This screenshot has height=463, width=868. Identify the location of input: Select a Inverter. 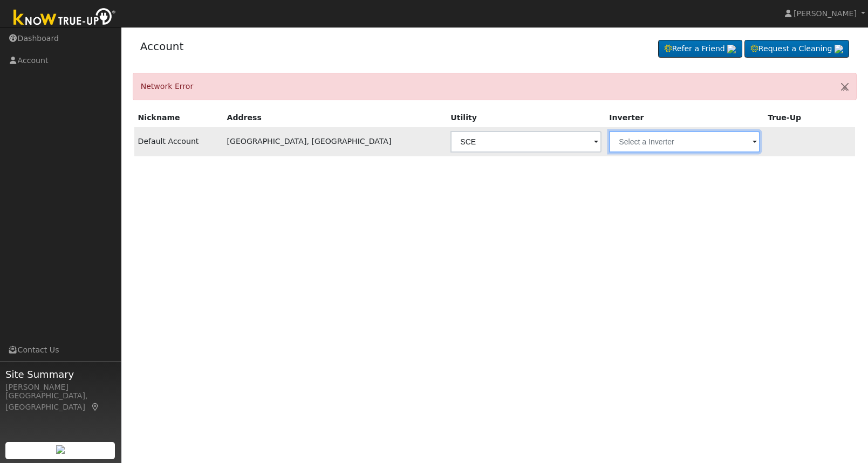
(684, 142).